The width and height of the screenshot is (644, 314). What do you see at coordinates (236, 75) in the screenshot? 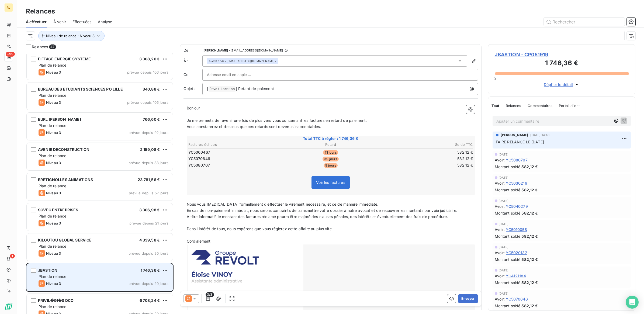
I see `input: Adresse email en copie ...` at bounding box center [236, 75].